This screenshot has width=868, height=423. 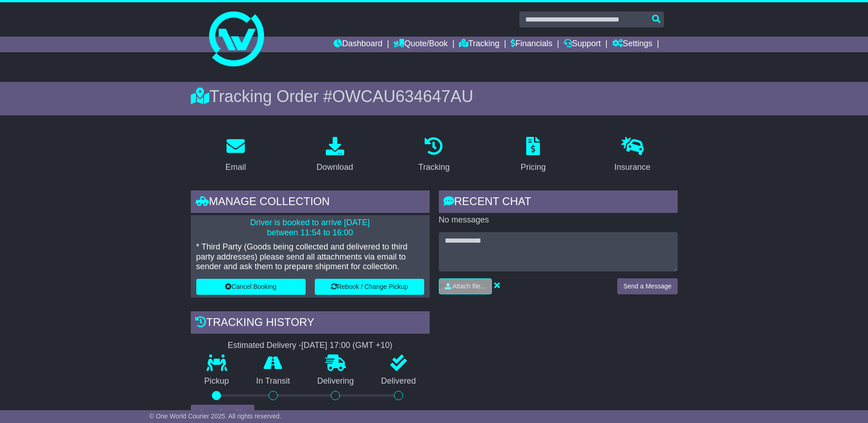 What do you see at coordinates (235, 167) in the screenshot?
I see `div: Email` at bounding box center [235, 167].